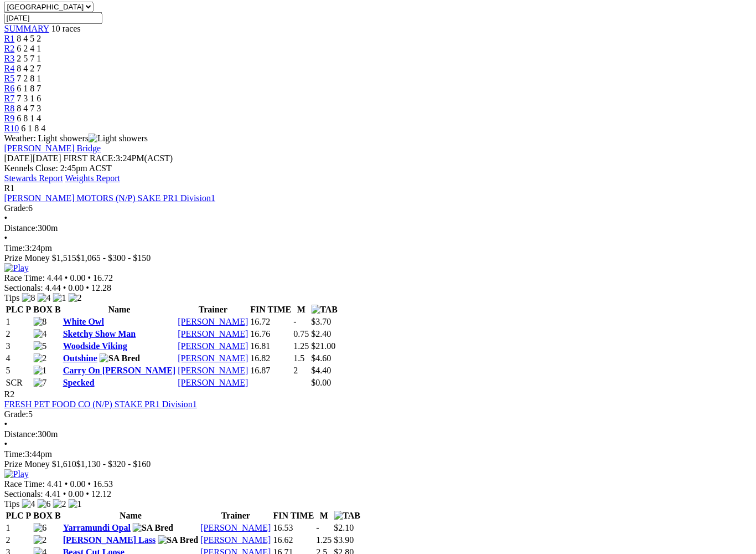 The width and height of the screenshot is (756, 554). What do you see at coordinates (19, 359) in the screenshot?
I see `td: 4` at bounding box center [19, 359].